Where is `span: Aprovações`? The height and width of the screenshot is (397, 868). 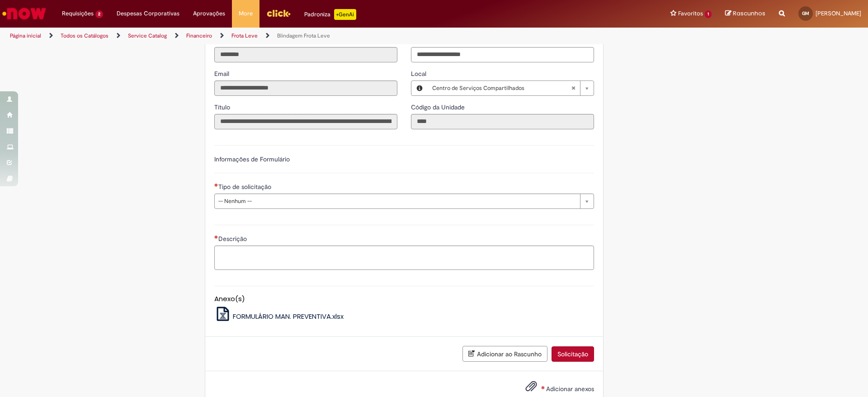 span: Aprovações is located at coordinates (209, 14).